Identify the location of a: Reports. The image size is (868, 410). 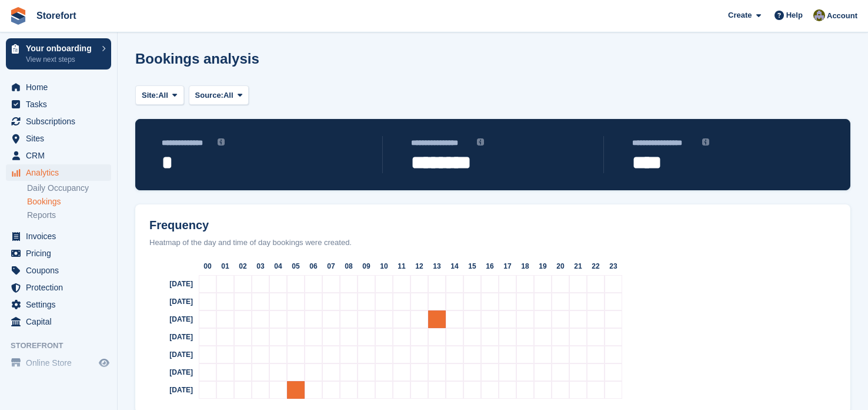
(69, 215).